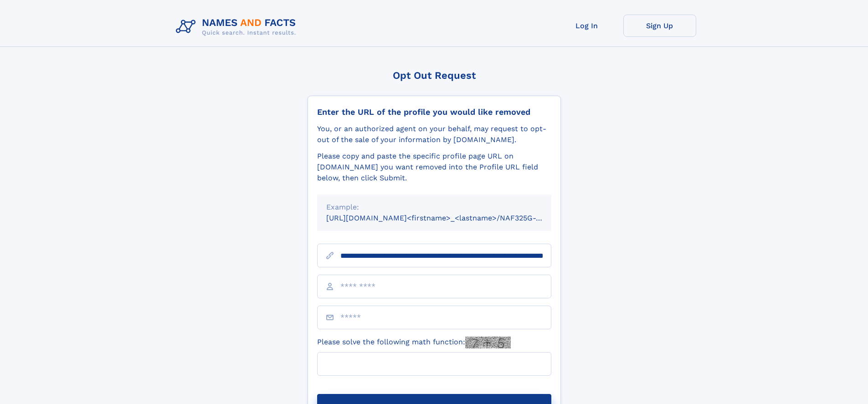 This screenshot has width=868, height=404. I want to click on a: Sign Up, so click(660, 25).